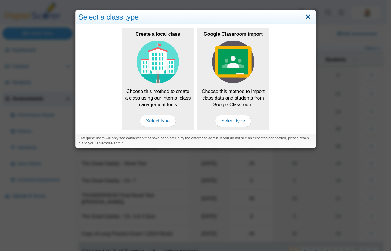 The image size is (391, 251). I want to click on a: Create a local class Choose this method to create a class using our internal class management too..., so click(158, 79).